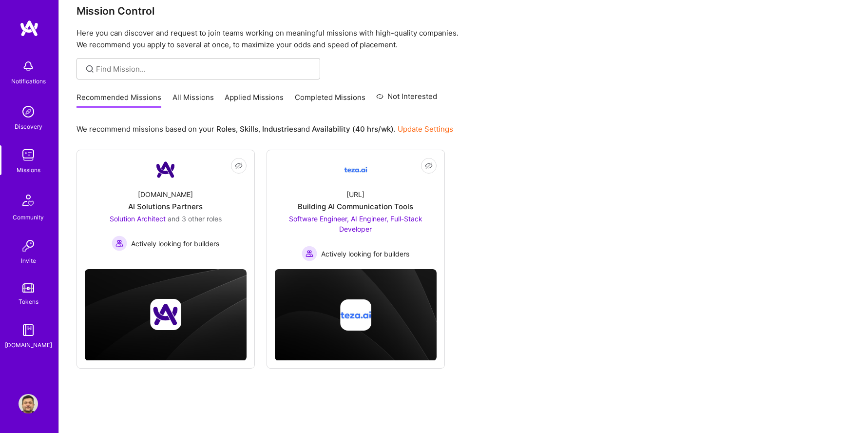  I want to click on a: Update Settings, so click(425, 129).